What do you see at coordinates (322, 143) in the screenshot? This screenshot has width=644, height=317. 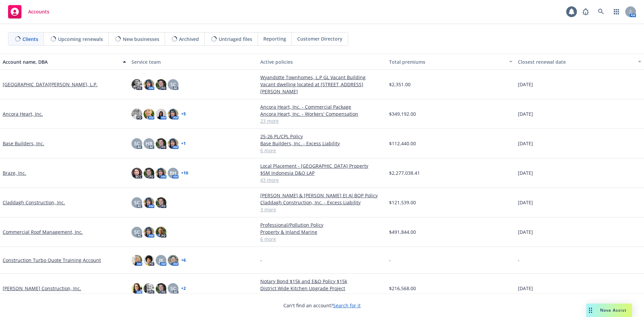 I see `a: Base Builders, Inc. - Excess Liability` at bounding box center [322, 143].